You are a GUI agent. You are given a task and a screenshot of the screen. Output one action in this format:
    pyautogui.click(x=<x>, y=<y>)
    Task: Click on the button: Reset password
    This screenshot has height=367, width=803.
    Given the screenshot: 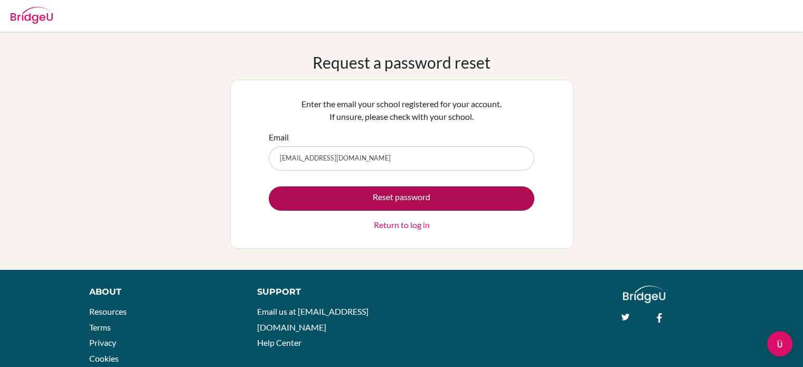 What is the action you would take?
    pyautogui.click(x=401, y=198)
    